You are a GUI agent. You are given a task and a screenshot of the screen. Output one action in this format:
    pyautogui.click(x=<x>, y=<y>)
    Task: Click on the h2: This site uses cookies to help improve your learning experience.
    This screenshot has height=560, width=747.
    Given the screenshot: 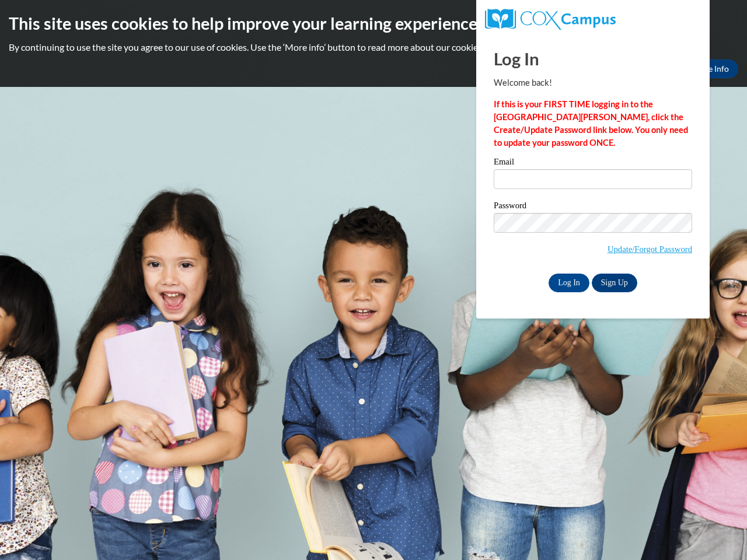 What is the action you would take?
    pyautogui.click(x=374, y=23)
    